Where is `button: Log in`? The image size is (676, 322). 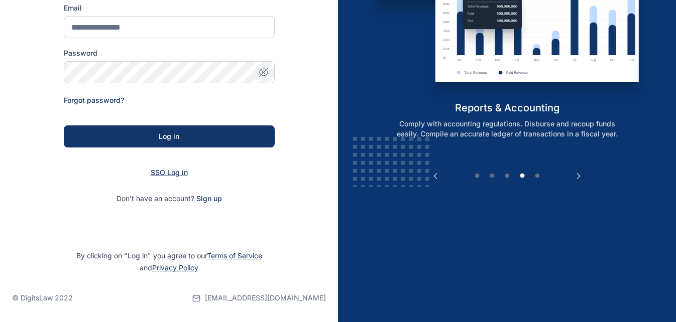 button: Log in is located at coordinates (169, 137).